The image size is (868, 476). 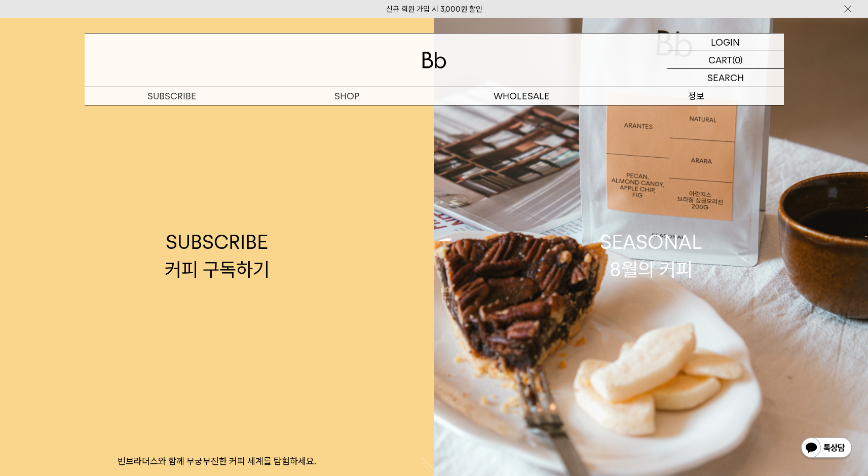 What do you see at coordinates (827, 448) in the screenshot?
I see `img: 카카오톡 채널 1:1 채팅 버튼` at bounding box center [827, 448].